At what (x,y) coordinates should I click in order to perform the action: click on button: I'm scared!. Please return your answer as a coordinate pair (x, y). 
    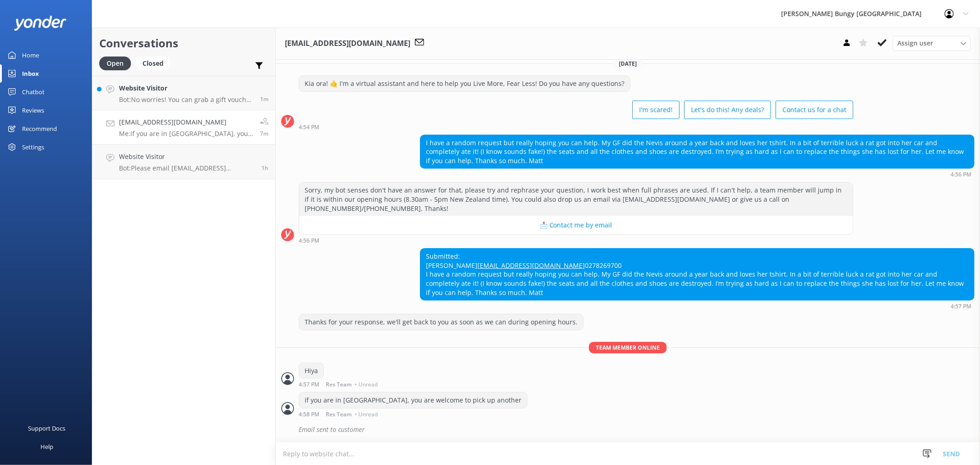
    Looking at the image, I should click on (656, 110).